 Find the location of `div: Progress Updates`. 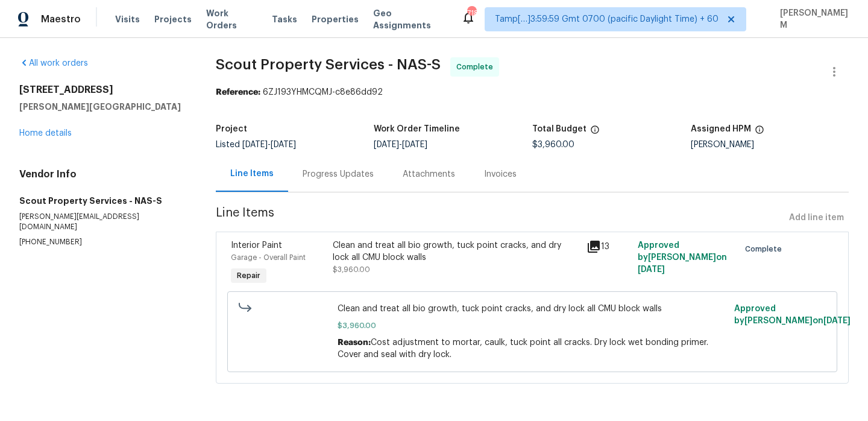

div: Progress Updates is located at coordinates (338, 174).